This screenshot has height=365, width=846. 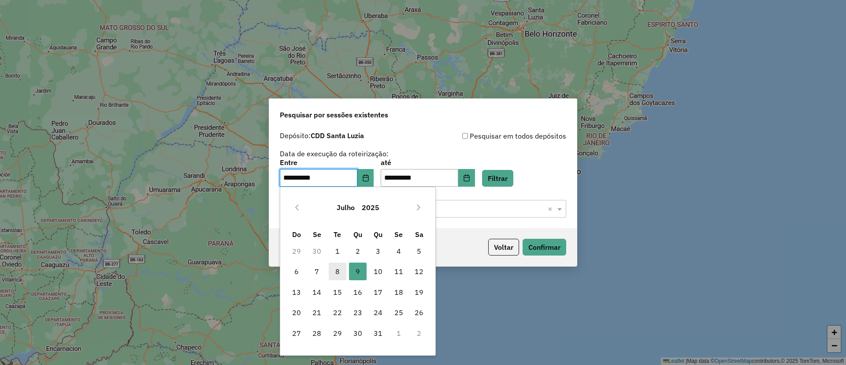 I want to click on label: até, so click(x=428, y=162).